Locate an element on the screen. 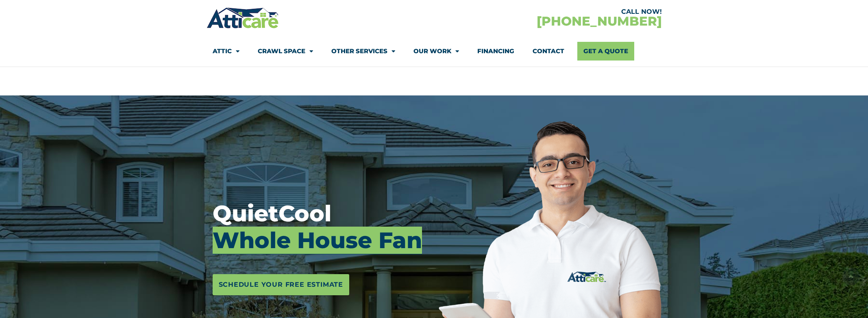 This screenshot has width=868, height=318. a: Schedule Your Free Estimate is located at coordinates (281, 285).